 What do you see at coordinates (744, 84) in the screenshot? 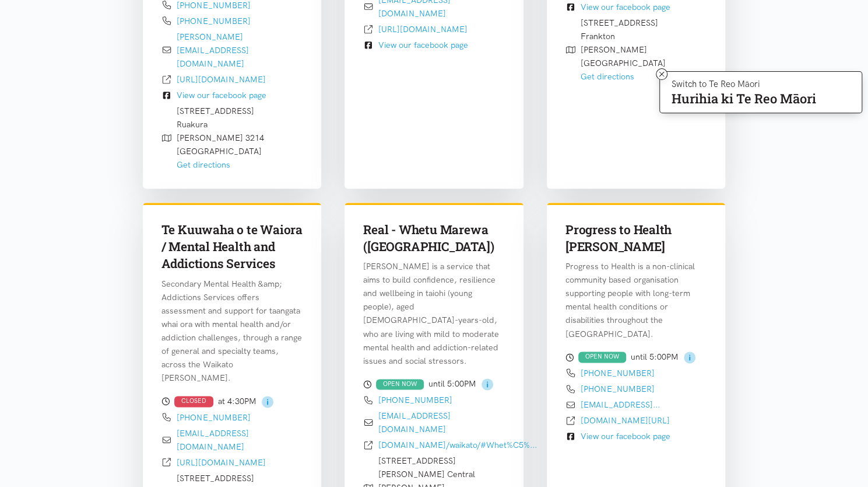
I see `p: Switch to Te Reo Māori` at bounding box center [744, 84].